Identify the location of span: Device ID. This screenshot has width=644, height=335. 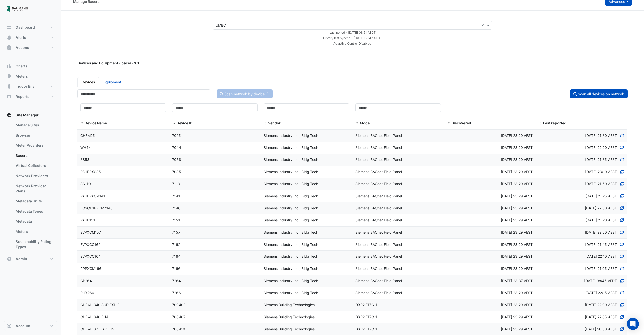
(174, 123).